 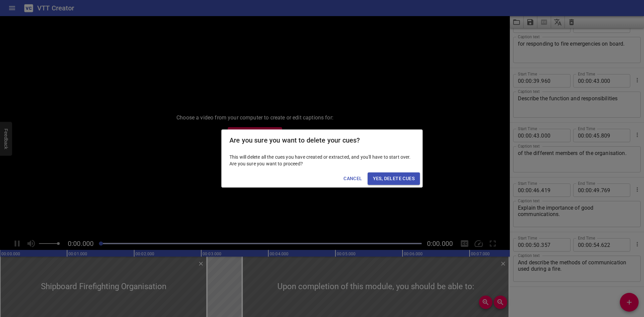 I want to click on h2: Are you sure you want to delete your cues?, so click(x=322, y=140).